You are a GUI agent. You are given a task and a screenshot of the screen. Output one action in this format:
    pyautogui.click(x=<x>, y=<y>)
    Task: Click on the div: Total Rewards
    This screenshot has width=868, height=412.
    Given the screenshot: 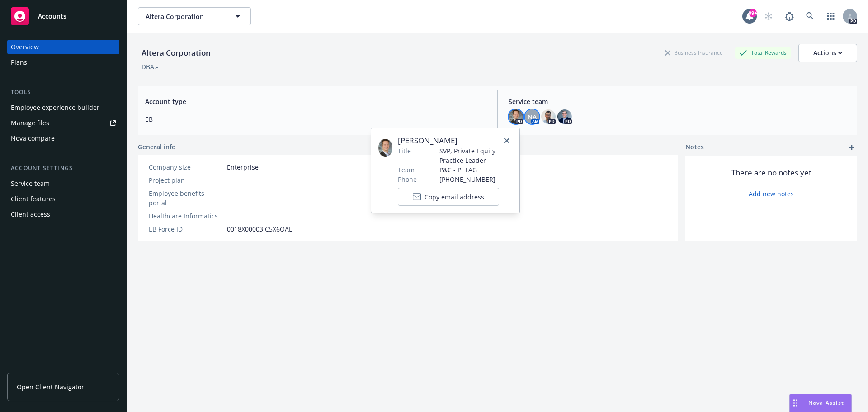 What is the action you would take?
    pyautogui.click(x=762, y=53)
    